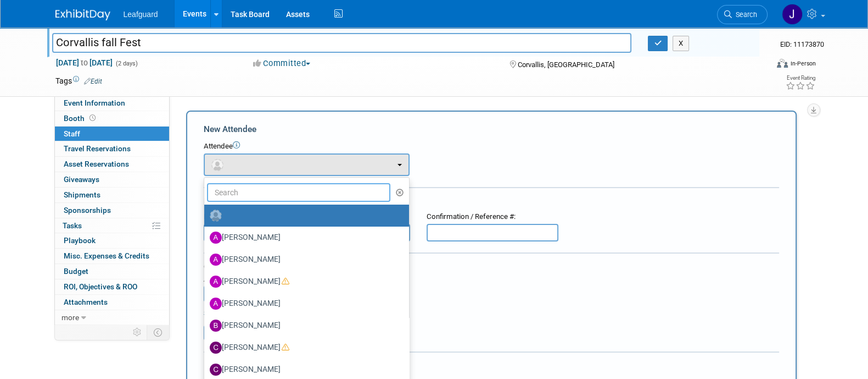 The width and height of the screenshot is (868, 379). What do you see at coordinates (112, 179) in the screenshot?
I see `a: Giveaways` at bounding box center [112, 179].